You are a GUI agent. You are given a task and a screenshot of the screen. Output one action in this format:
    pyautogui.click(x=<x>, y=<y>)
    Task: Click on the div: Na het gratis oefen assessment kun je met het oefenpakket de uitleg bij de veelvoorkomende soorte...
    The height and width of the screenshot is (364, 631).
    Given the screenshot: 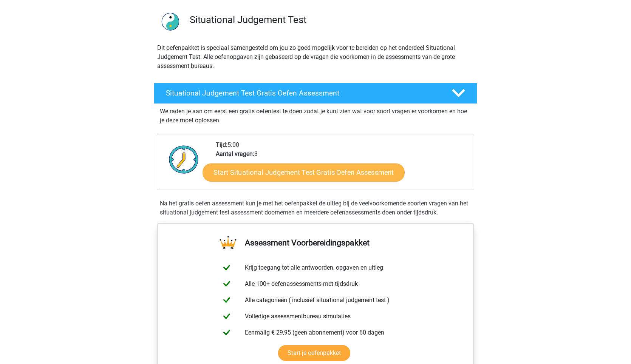 What is the action you would take?
    pyautogui.click(x=316, y=208)
    